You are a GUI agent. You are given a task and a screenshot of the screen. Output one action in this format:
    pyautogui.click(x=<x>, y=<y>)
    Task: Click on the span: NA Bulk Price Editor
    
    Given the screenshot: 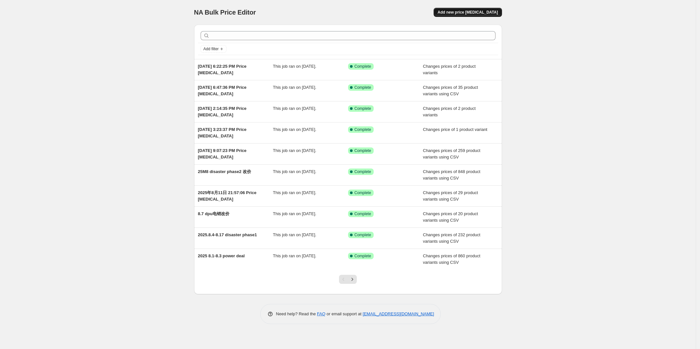 What is the action you would take?
    pyautogui.click(x=225, y=12)
    